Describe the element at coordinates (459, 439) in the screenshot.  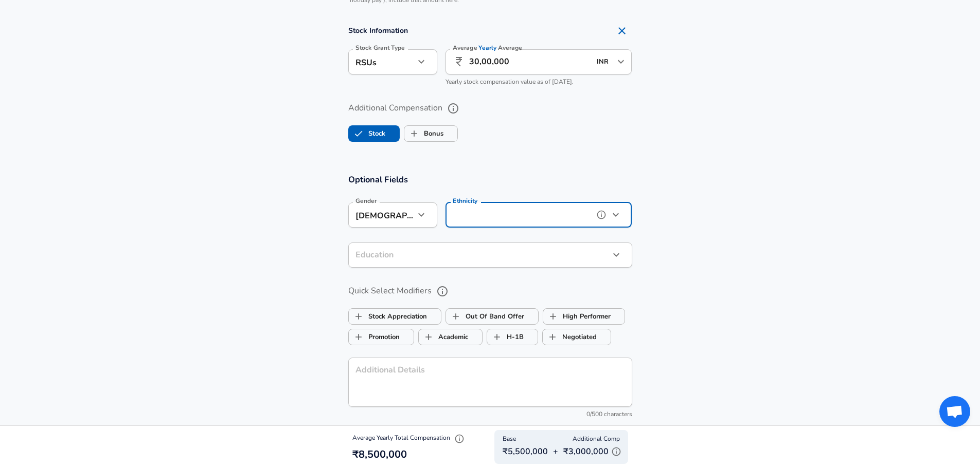
I see `button: Explain Total Compensation` at that location.